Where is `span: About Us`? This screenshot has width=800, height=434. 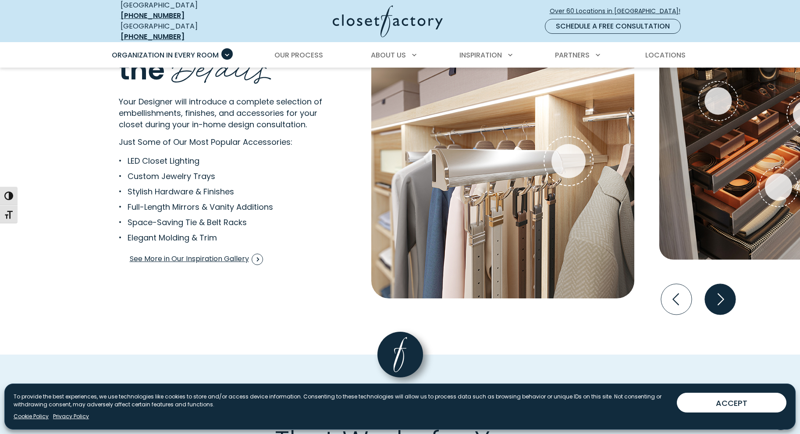 span: About Us is located at coordinates (389, 55).